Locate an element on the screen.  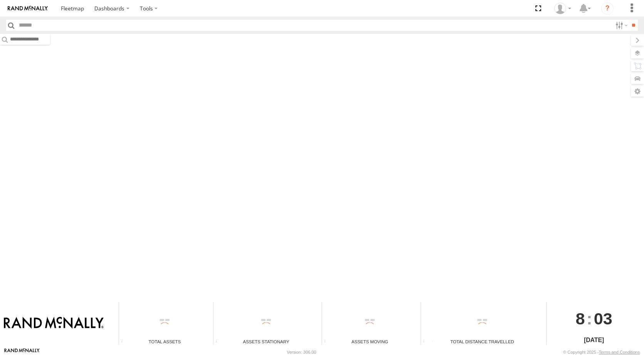
div: Total Distance Travelled is located at coordinates (482, 341).